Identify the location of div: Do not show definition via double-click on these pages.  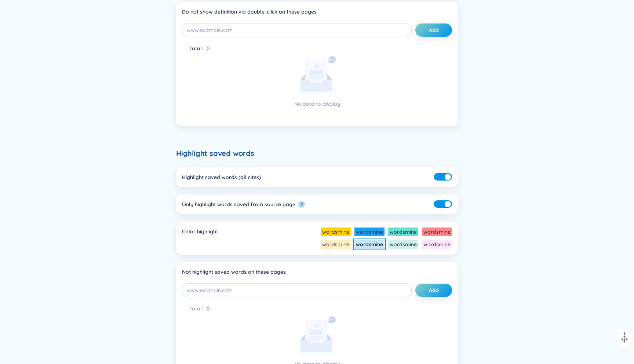
(317, 12).